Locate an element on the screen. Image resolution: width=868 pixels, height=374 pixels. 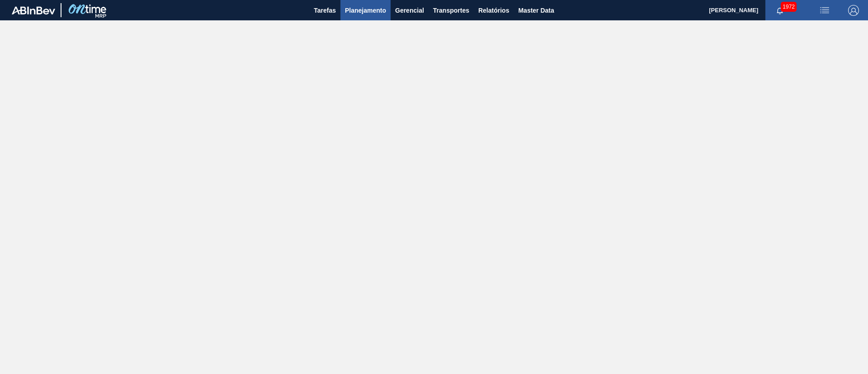
span: Planejamento is located at coordinates (365, 11).